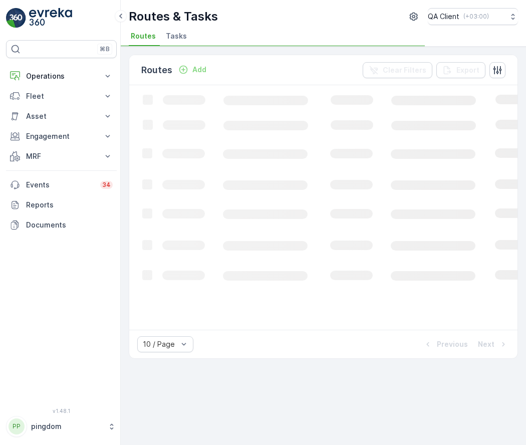  Describe the element at coordinates (61, 76) in the screenshot. I see `p: Operations` at that location.